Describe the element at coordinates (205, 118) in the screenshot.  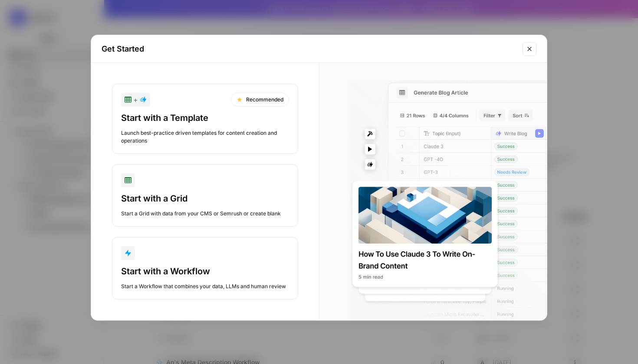
I see `div: Start with a Template` at that location.